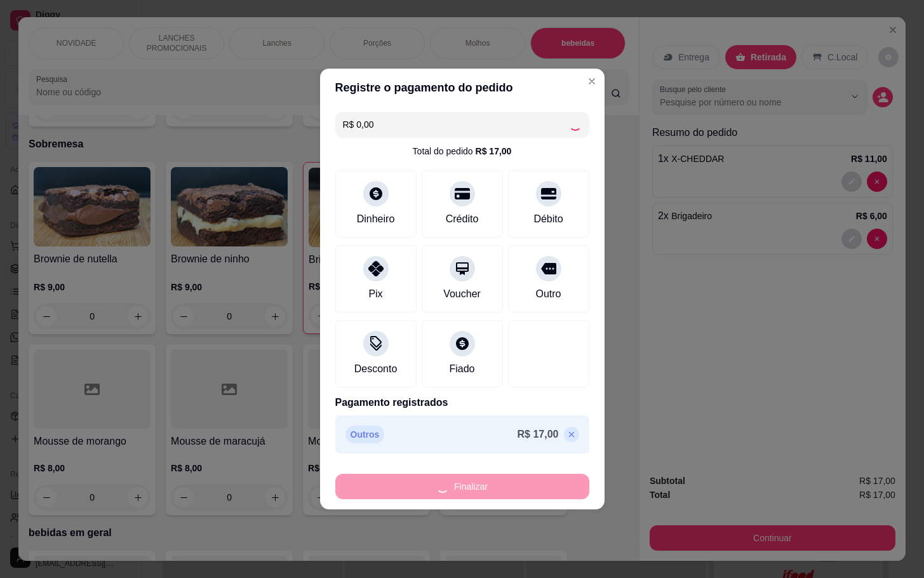 This screenshot has height=578, width=924. Describe the element at coordinates (462, 219) in the screenshot. I see `div: Crédito` at that location.